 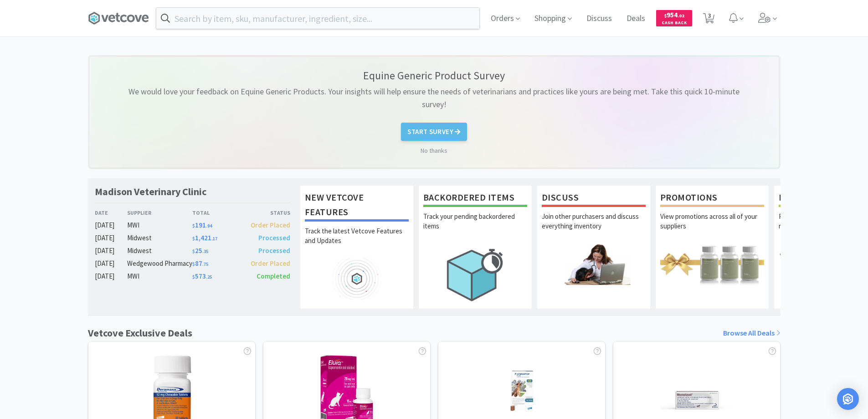 What do you see at coordinates (204, 238) in the screenshot?
I see `span: 1,421` at bounding box center [204, 238].